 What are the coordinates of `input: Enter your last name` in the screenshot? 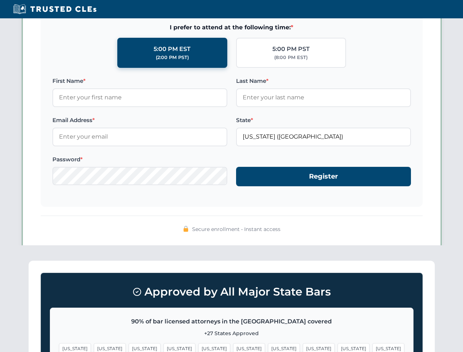 It's located at (323, 98).